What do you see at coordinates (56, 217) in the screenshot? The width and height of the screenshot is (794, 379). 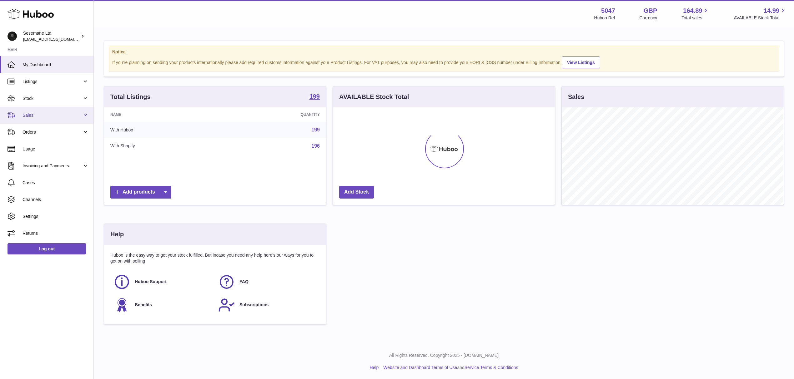 I see `span: Settings` at bounding box center [56, 217].